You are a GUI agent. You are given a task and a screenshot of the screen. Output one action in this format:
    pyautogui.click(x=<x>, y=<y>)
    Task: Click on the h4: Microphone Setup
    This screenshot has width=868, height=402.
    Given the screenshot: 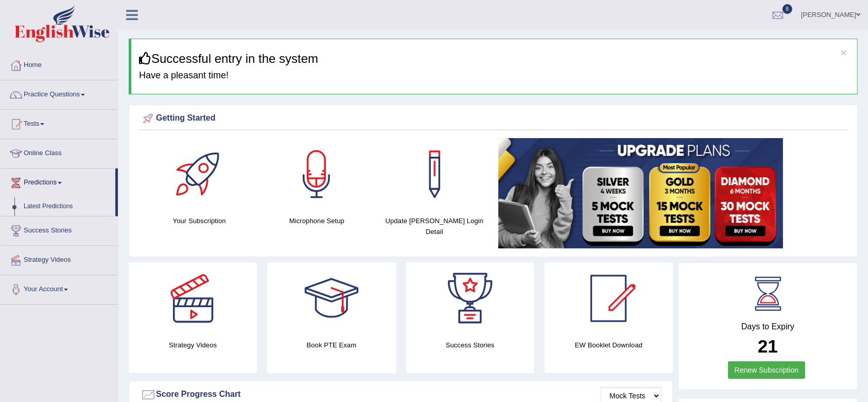 What is the action you would take?
    pyautogui.click(x=316, y=220)
    